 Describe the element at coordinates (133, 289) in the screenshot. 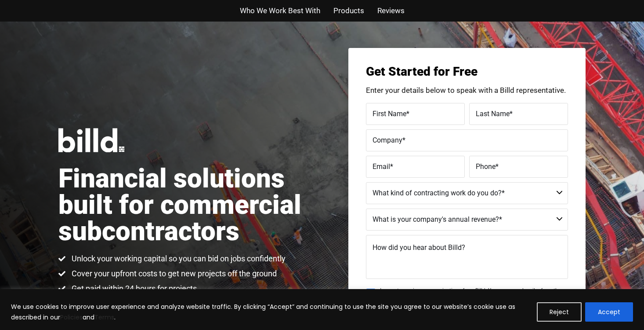

I see `span: Get paid within 24 hours for projects` at that location.